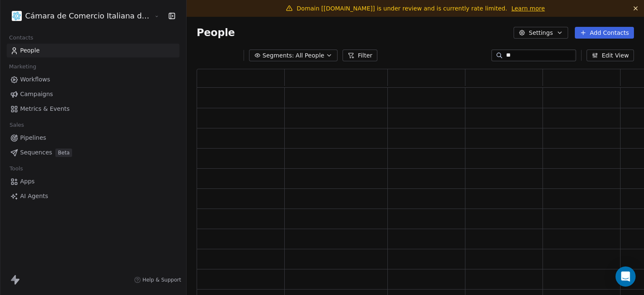 This screenshot has height=295, width=644. I want to click on a: Pipelines, so click(93, 137).